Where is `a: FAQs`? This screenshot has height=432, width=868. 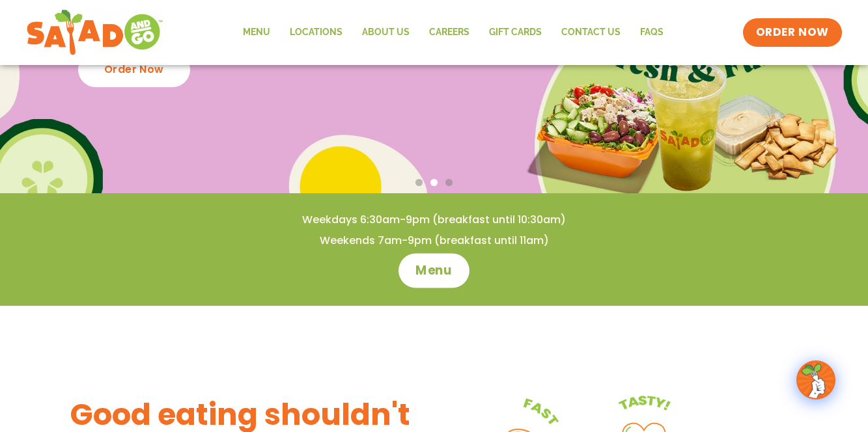 a: FAQs is located at coordinates (652, 33).